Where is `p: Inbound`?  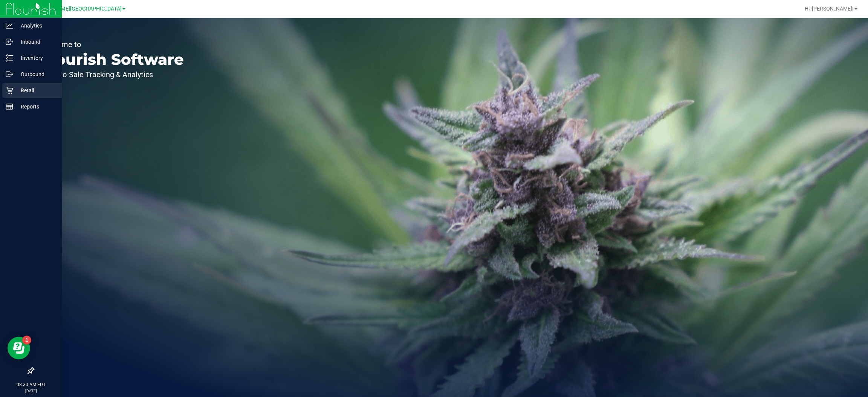
p: Inbound is located at coordinates (36, 42).